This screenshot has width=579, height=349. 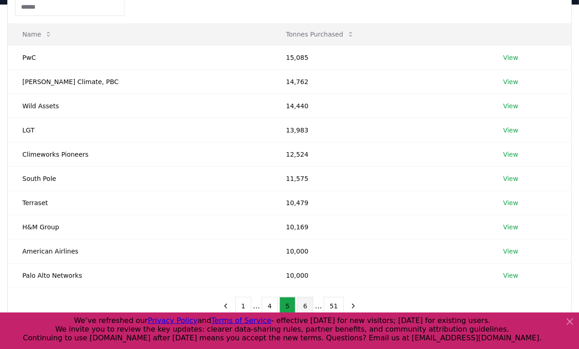 What do you see at coordinates (140, 154) in the screenshot?
I see `td: Climeworks Pioneers` at bounding box center [140, 154].